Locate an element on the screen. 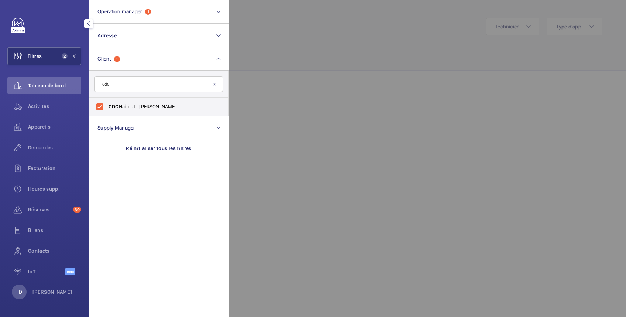  span: Contacts is located at coordinates (55, 251).